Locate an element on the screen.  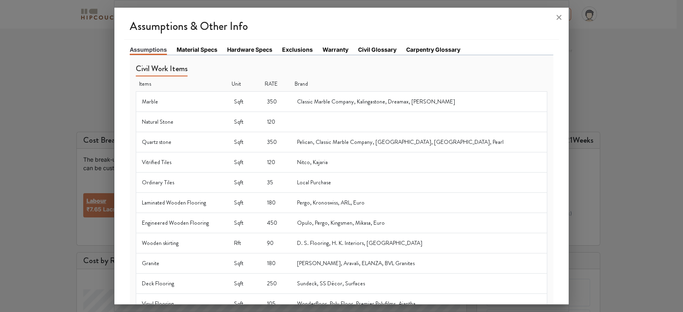
a: Assumptions is located at coordinates (148, 50).